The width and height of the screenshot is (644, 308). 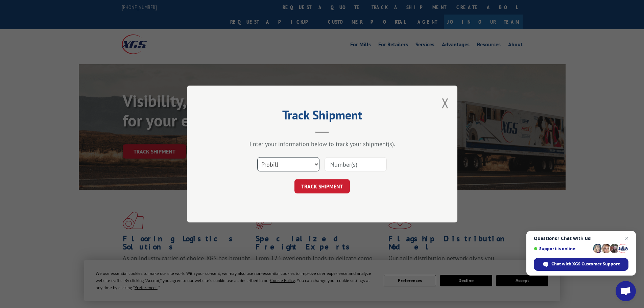 What do you see at coordinates (626, 291) in the screenshot?
I see `a: Open chat` at bounding box center [626, 291].